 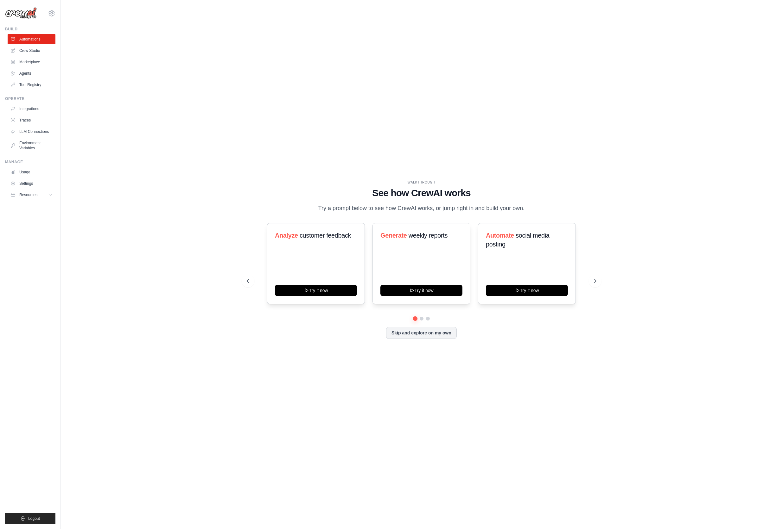 I want to click on img: Logo, so click(x=21, y=13).